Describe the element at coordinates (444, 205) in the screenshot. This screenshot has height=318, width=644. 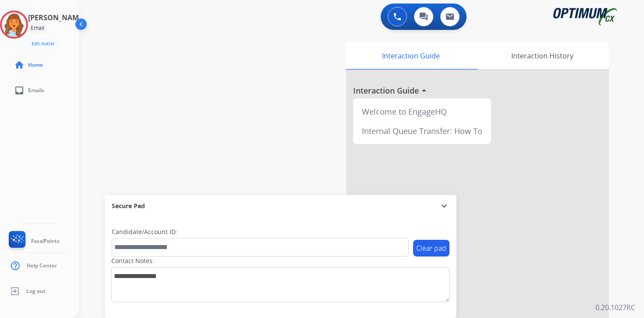
I see `mat-icon: expand_more` at that location.